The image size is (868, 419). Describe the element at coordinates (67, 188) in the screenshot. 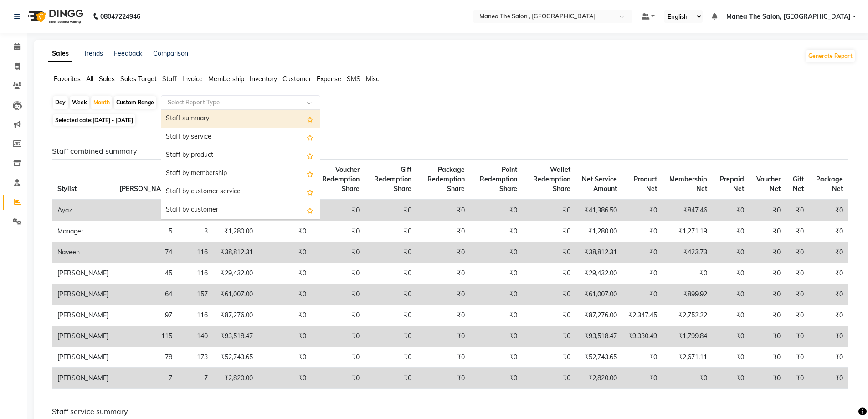

I see `span: Stylist` at that location.